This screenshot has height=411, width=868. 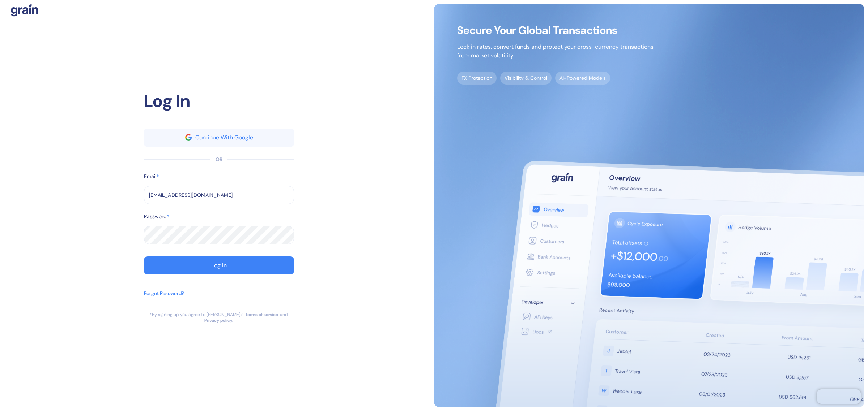 What do you see at coordinates (155, 217) in the screenshot?
I see `label: Password` at bounding box center [155, 217].